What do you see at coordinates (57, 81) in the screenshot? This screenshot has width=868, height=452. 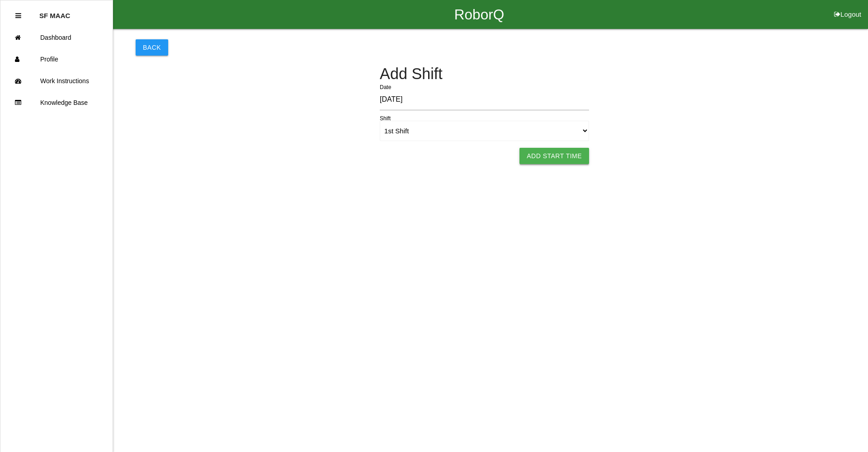 I see `a: Work Instructions` at bounding box center [57, 81].